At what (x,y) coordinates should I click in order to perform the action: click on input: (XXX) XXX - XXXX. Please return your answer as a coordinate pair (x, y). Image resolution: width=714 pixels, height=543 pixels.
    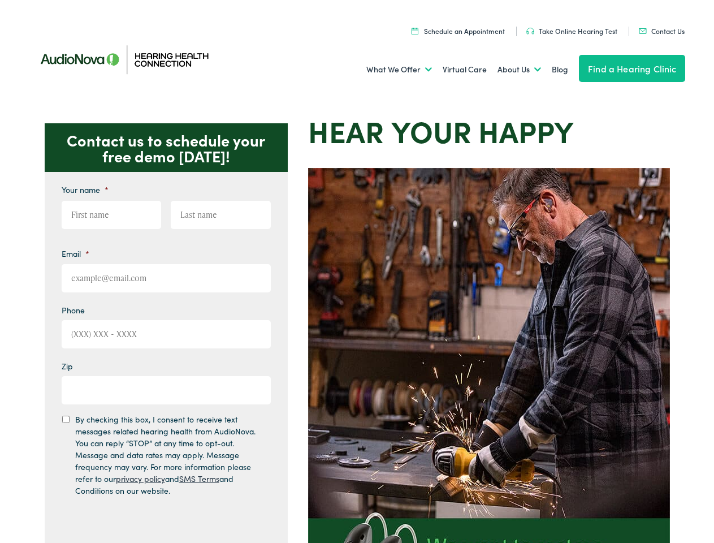
    Looking at the image, I should click on (166, 334).